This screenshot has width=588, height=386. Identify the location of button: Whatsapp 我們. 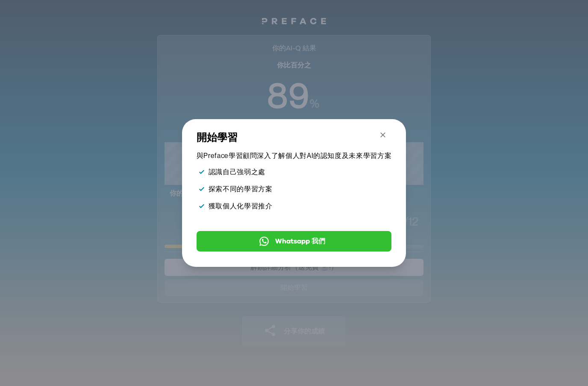
(294, 241).